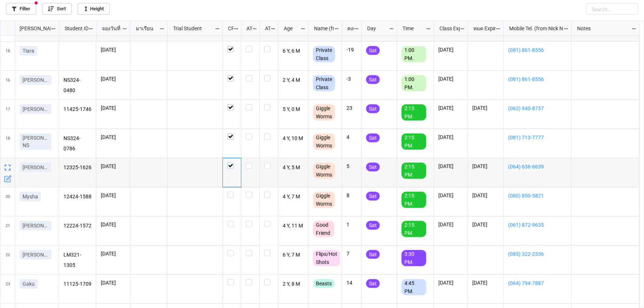 The width and height of the screenshot is (644, 308). What do you see at coordinates (30, 196) in the screenshot?
I see `p: Mysha` at bounding box center [30, 196].